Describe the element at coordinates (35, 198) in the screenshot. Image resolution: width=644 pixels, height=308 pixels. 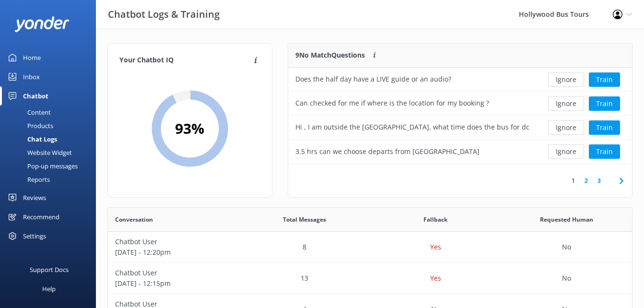
I see `div: Reviews` at that location.